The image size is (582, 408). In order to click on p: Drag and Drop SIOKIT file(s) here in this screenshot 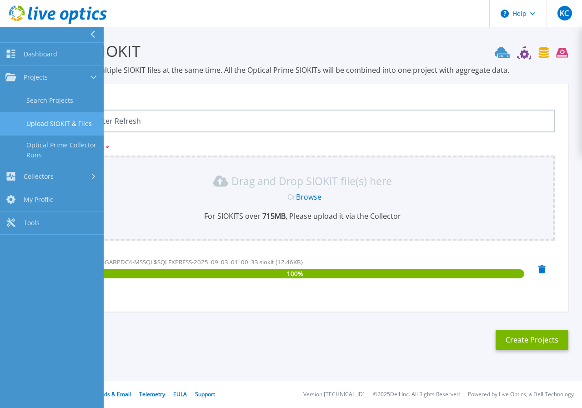, I will do `click(311, 181)`.